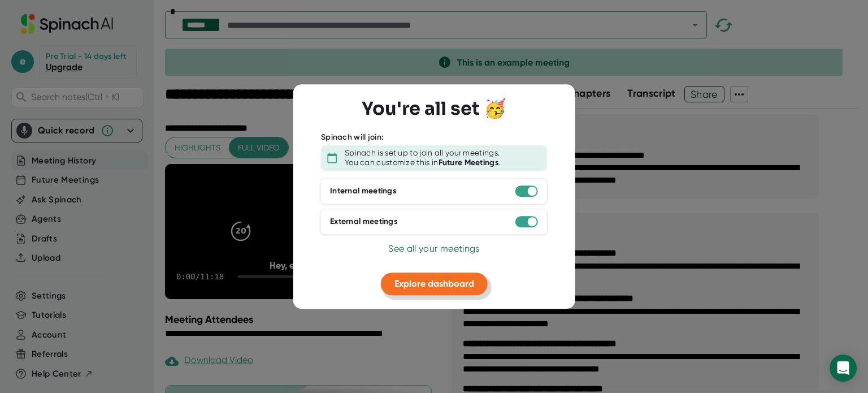 The image size is (868, 393). I want to click on span: Explore dashboard, so click(434, 283).